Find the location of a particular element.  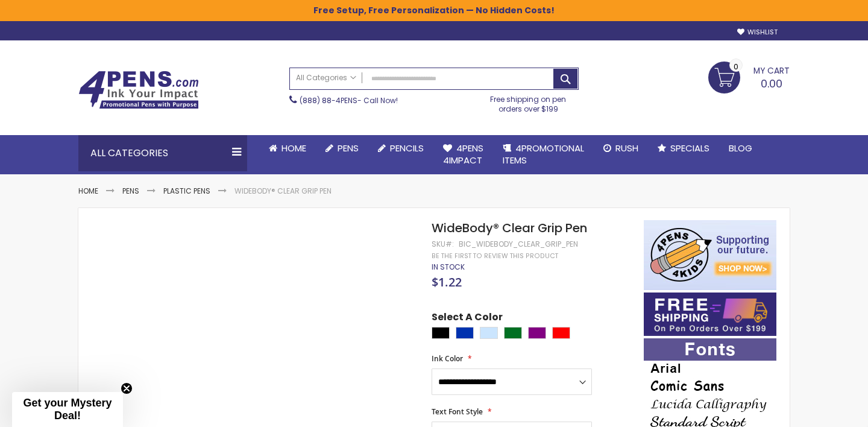

span: WideBody® Clear Grip Pen is located at coordinates (509, 228).